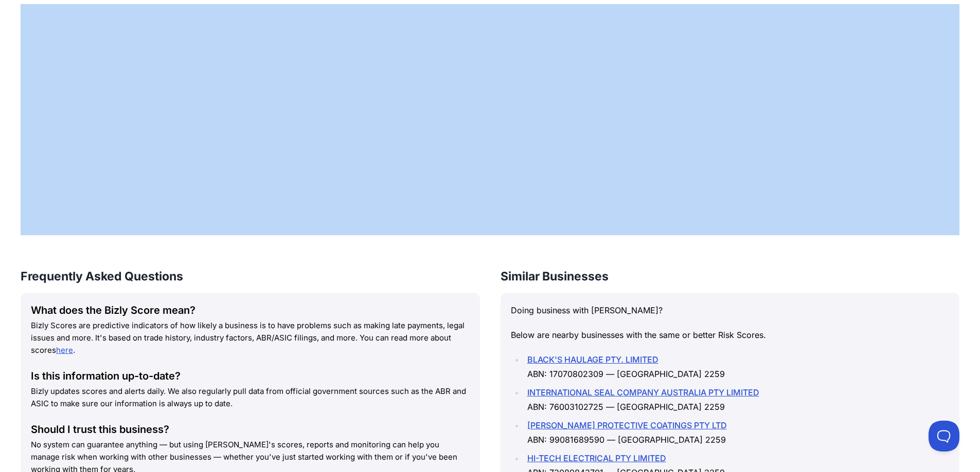  I want to click on a: HI-TECH ELECTRICAL PTY LIMITED, so click(596, 458).